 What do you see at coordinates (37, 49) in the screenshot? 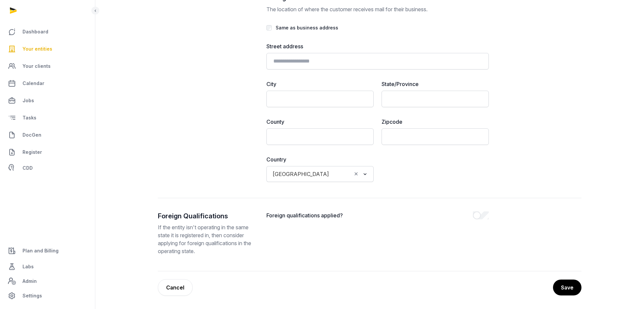
I see `span: Your entities` at bounding box center [37, 49].